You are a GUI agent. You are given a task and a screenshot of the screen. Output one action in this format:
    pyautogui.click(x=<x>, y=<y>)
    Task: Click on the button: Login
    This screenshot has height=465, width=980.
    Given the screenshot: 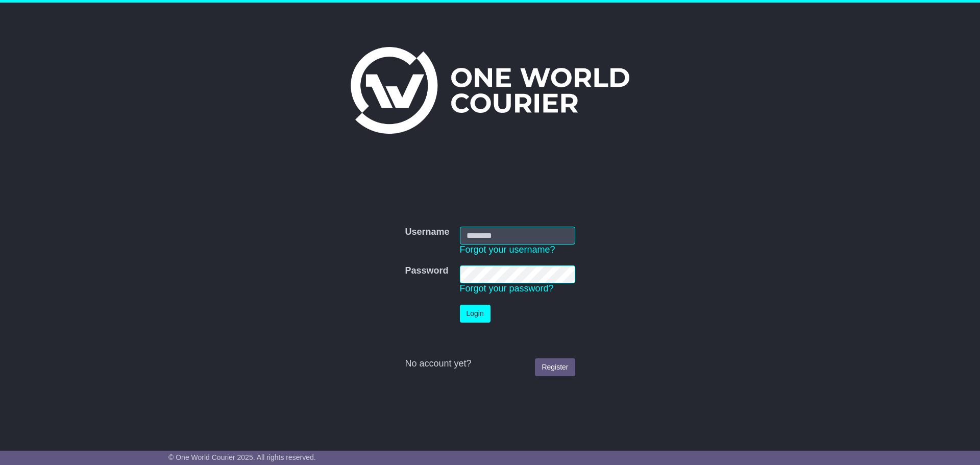 What is the action you would take?
    pyautogui.click(x=475, y=314)
    